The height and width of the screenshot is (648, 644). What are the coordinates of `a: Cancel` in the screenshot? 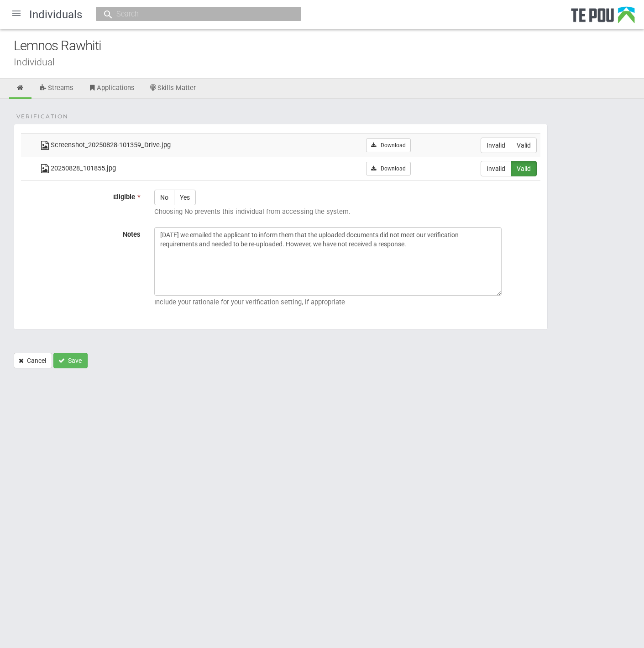 It's located at (33, 361).